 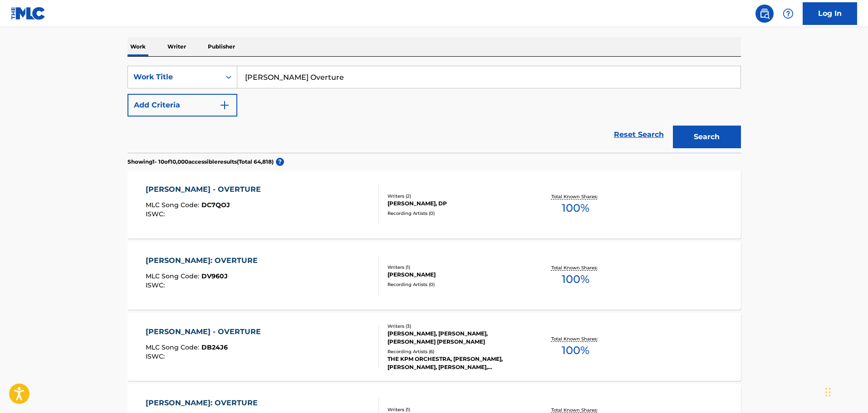 I want to click on form: Search Form, so click(x=434, y=110).